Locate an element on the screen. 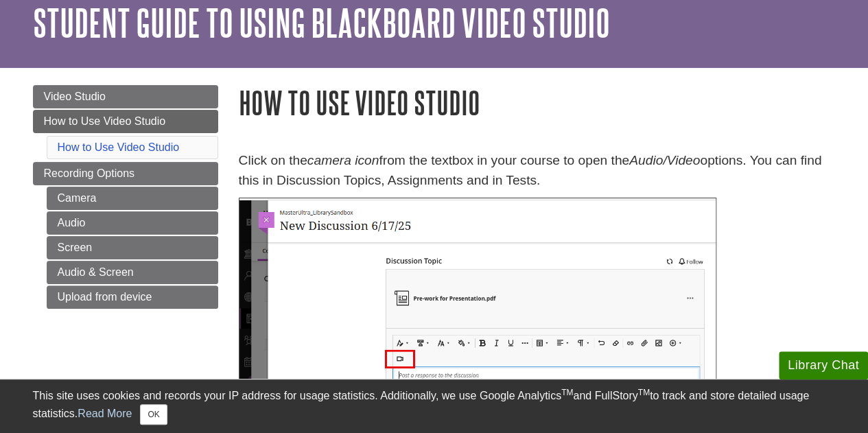  a: Video Studio is located at coordinates (126, 97).